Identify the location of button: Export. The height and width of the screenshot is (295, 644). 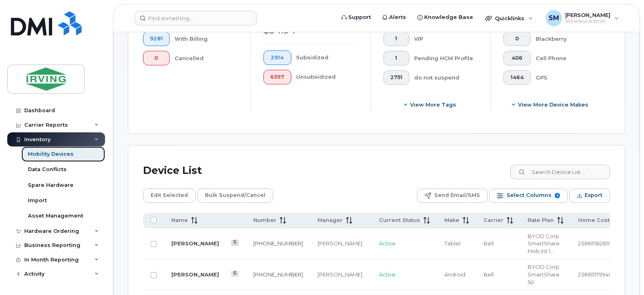
(590, 196).